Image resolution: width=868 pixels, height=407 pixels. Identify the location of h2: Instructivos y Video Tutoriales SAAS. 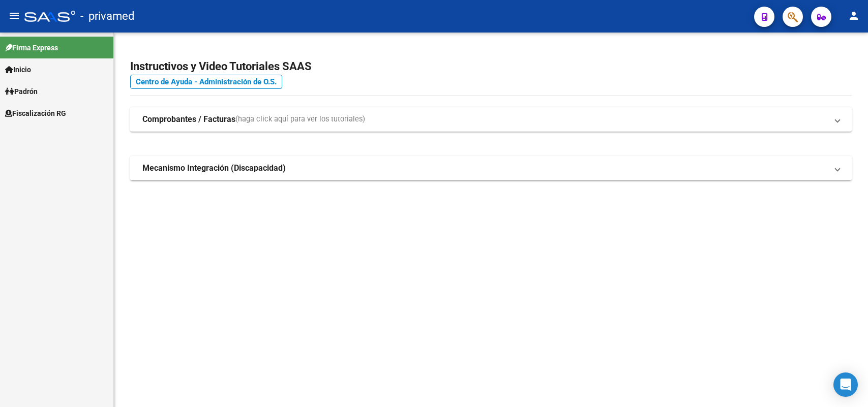
(490, 67).